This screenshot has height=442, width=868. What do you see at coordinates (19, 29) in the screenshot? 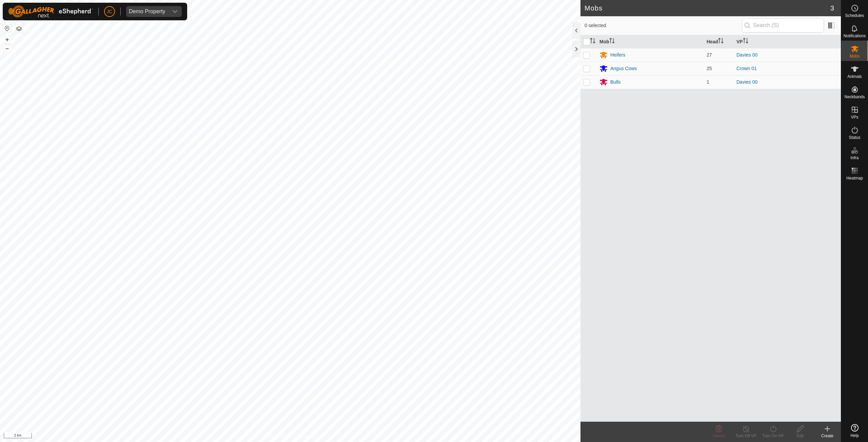
I see `button: Map Layers` at bounding box center [19, 29].